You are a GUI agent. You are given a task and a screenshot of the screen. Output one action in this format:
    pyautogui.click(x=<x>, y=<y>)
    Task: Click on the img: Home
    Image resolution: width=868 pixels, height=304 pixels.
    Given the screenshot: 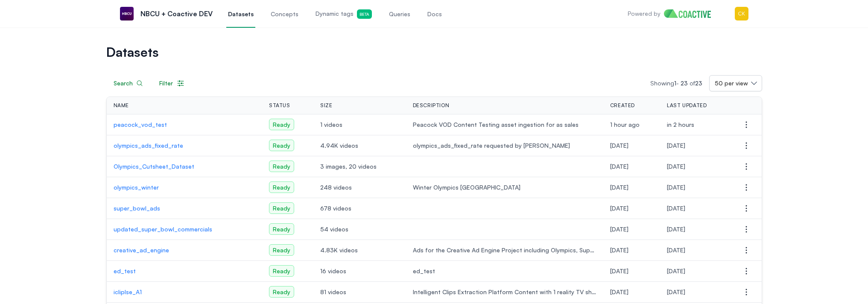 What is the action you would take?
    pyautogui.click(x=690, y=13)
    